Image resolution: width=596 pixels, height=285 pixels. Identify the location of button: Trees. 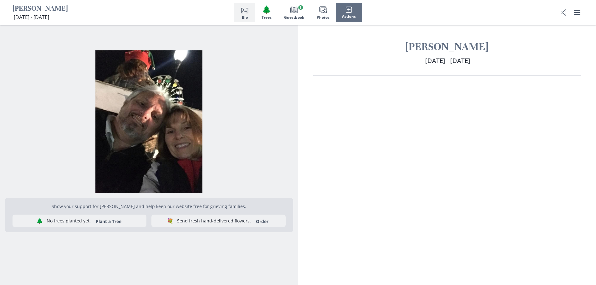
(267, 13).